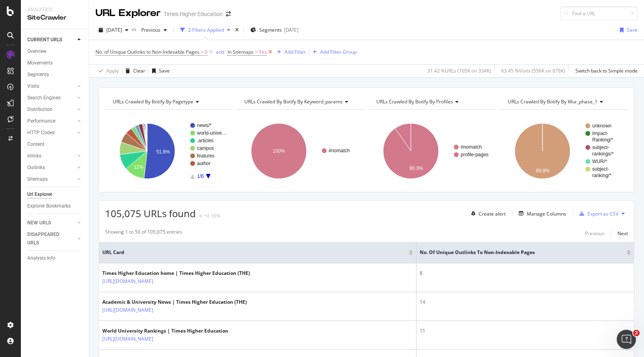  I want to click on text: news/*, so click(204, 125).